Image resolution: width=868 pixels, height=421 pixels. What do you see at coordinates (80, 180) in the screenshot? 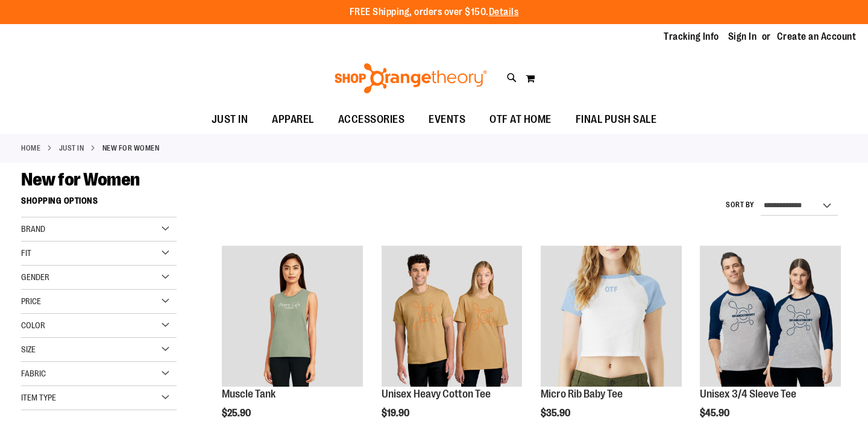
I see `span: New for Women` at bounding box center [80, 180].